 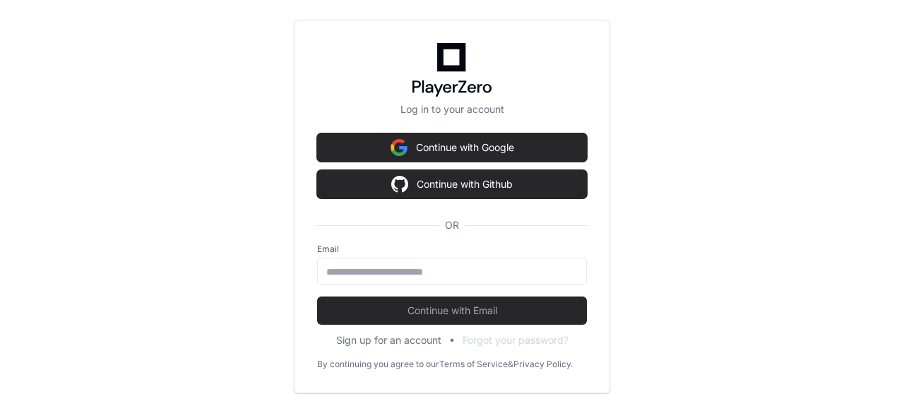 I want to click on button: Continue with Github, so click(x=452, y=184).